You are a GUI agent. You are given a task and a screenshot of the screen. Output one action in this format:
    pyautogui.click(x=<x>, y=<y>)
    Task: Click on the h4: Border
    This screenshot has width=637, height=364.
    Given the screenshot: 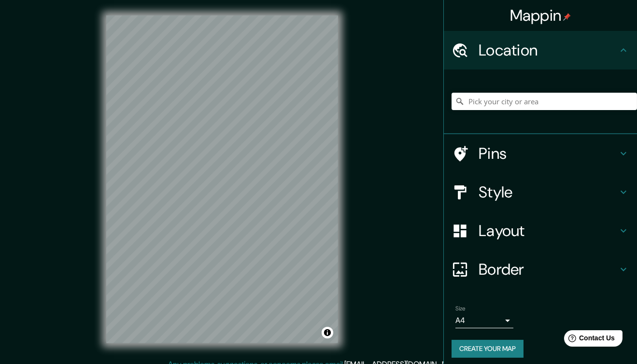 What is the action you would take?
    pyautogui.click(x=548, y=269)
    